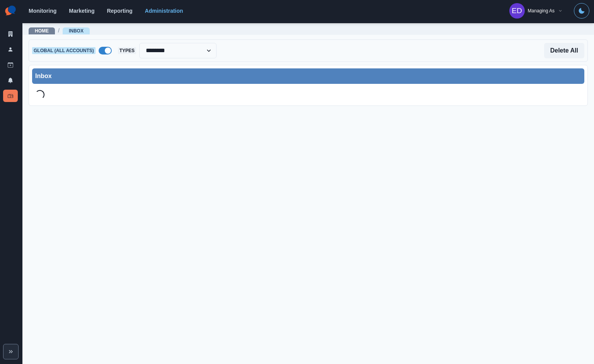 The width and height of the screenshot is (594, 364). Describe the element at coordinates (309, 76) in the screenshot. I see `div: Inbox` at that location.